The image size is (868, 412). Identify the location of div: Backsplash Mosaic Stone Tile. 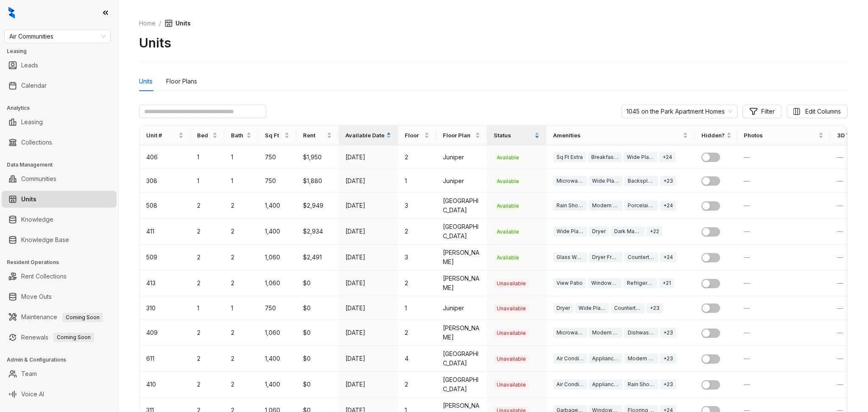
(642, 181).